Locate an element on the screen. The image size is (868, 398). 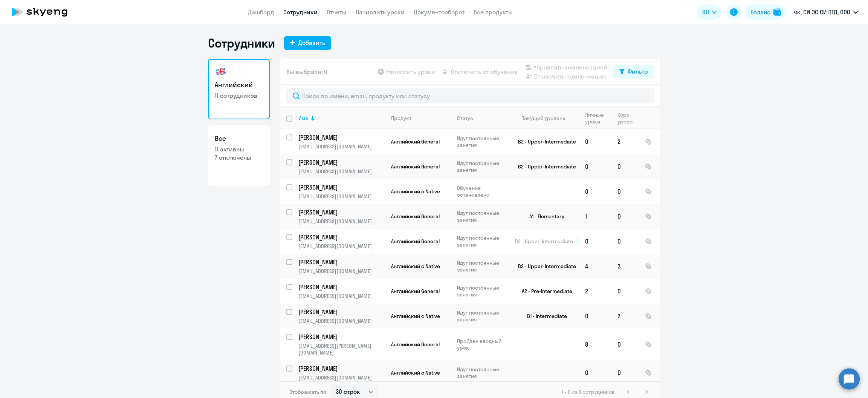
div: Баланс is located at coordinates (761, 12).